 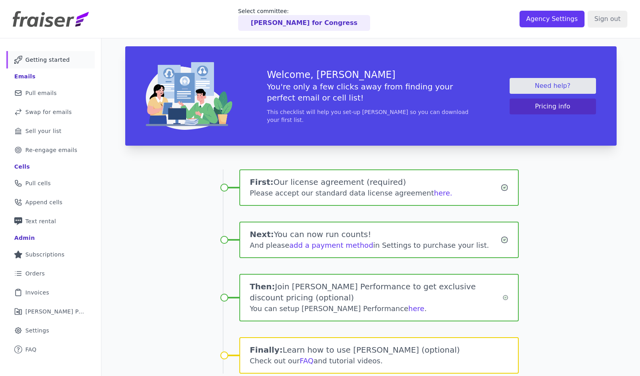 What do you see at coordinates (41, 221) in the screenshot?
I see `span: Text rental` at bounding box center [41, 221].